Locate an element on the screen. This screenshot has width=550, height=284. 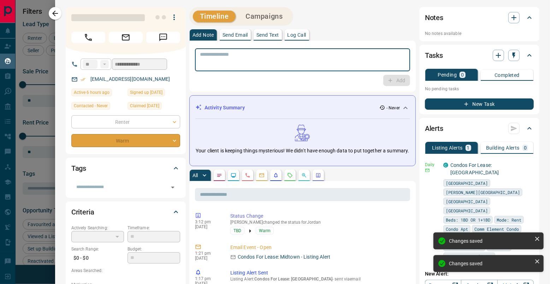
p: No pending tasks is located at coordinates (479, 89).